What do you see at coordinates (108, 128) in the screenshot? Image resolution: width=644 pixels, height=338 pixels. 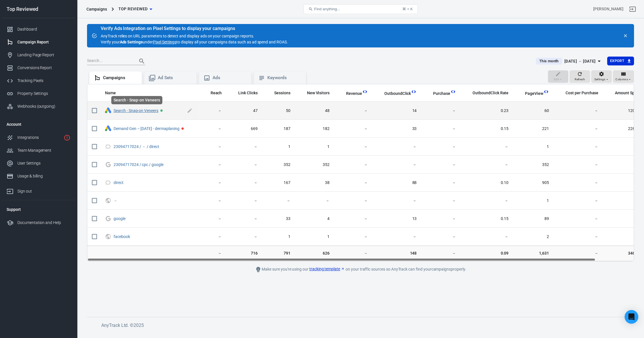 I see `div: Google Ads` at bounding box center [108, 128].